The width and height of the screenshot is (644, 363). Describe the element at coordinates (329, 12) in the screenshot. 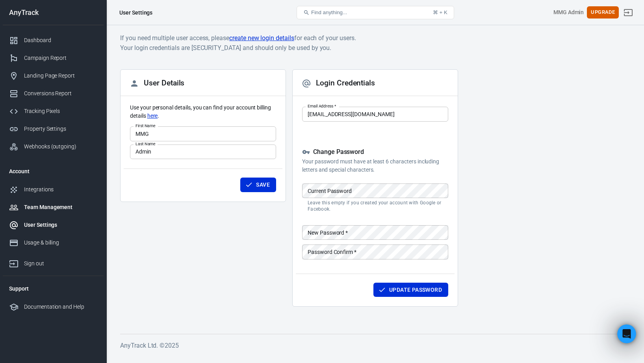

I see `span: Find anything...` at that location.